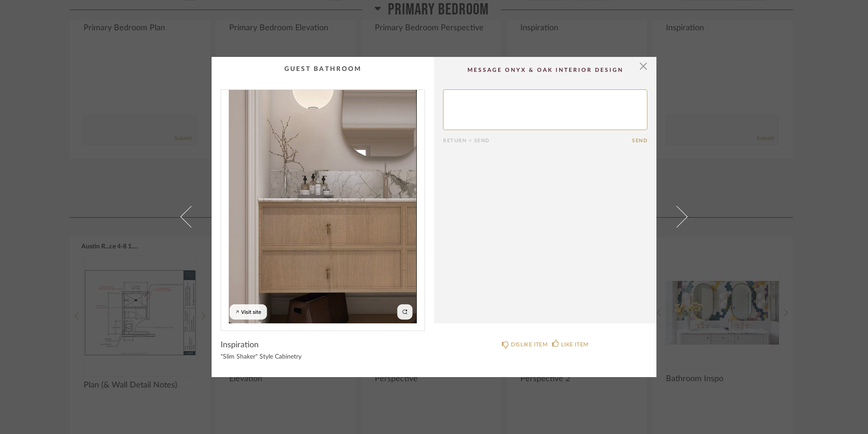  What do you see at coordinates (323, 206) in the screenshot?
I see `img: c8b9bedb-d805-4d42-ac94-9209aeaf295e_1000x1000.jpg` at bounding box center [323, 206].